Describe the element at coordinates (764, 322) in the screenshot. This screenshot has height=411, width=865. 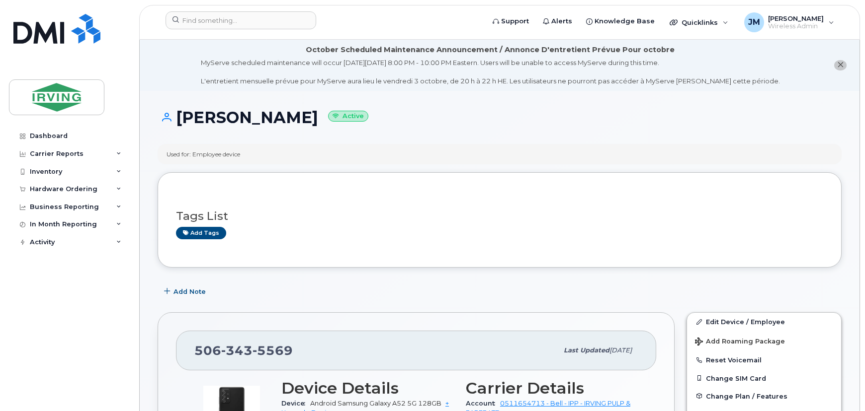
I see `a: Edit Device / Employee` at that location.